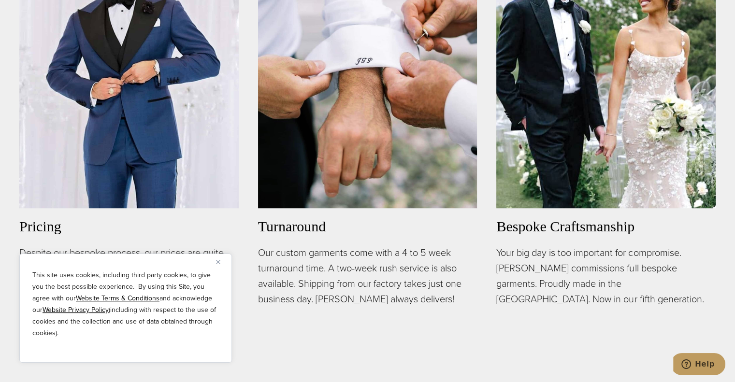  Describe the element at coordinates (368, 227) in the screenshot. I see `h3: Turnaround` at that location.